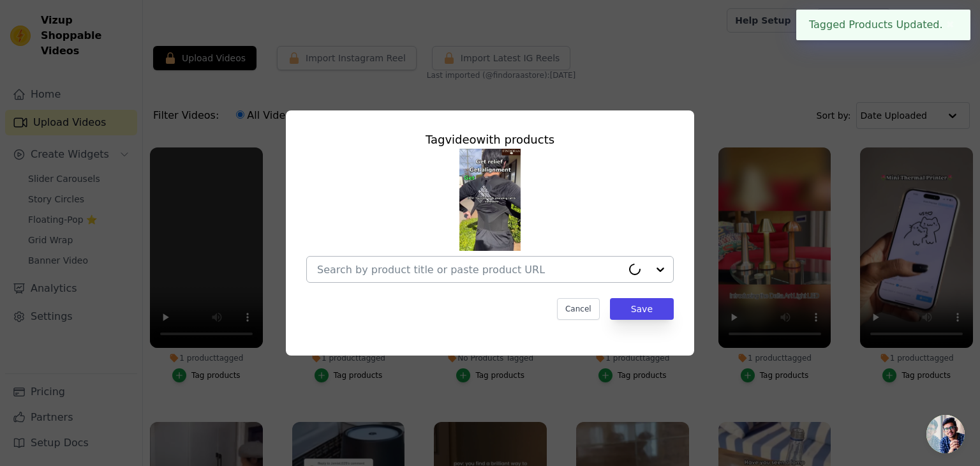 Image resolution: width=980 pixels, height=466 pixels. I want to click on button: Cancel, so click(578, 309).